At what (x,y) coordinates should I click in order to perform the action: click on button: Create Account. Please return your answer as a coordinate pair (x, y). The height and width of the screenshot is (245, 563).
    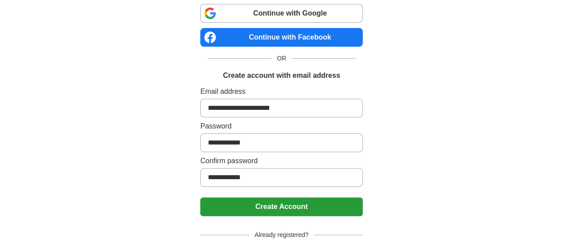
    Looking at the image, I should click on (281, 207).